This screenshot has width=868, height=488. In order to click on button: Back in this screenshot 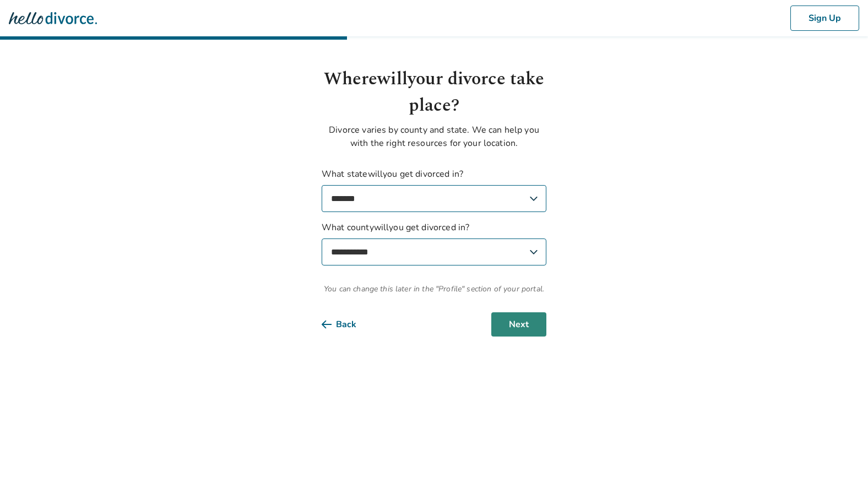, I will do `click(347, 324)`.